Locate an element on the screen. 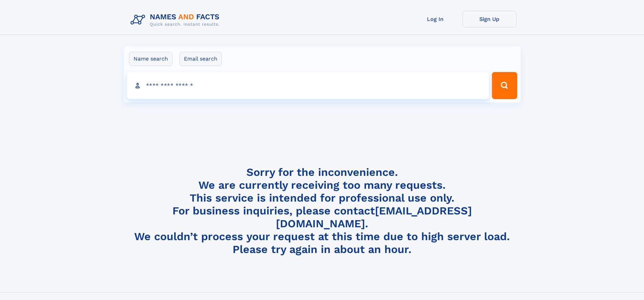 This screenshot has height=300, width=644. label: Name search is located at coordinates (150, 59).